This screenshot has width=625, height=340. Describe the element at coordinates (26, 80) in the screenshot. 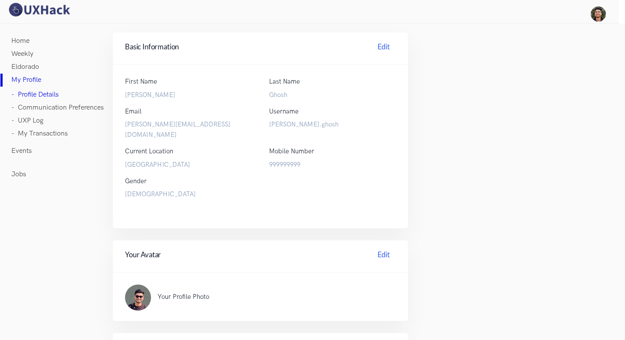

I see `a: My Profile` at that location.